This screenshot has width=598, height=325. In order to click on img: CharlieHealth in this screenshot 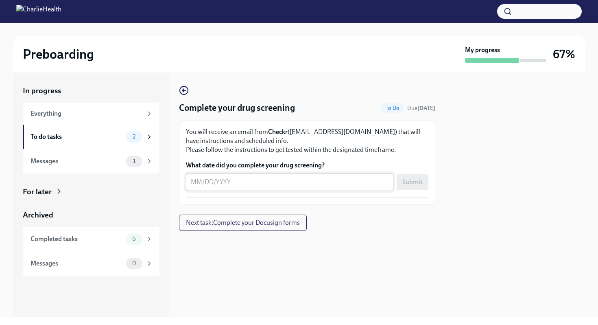, I will do `click(39, 11)`.